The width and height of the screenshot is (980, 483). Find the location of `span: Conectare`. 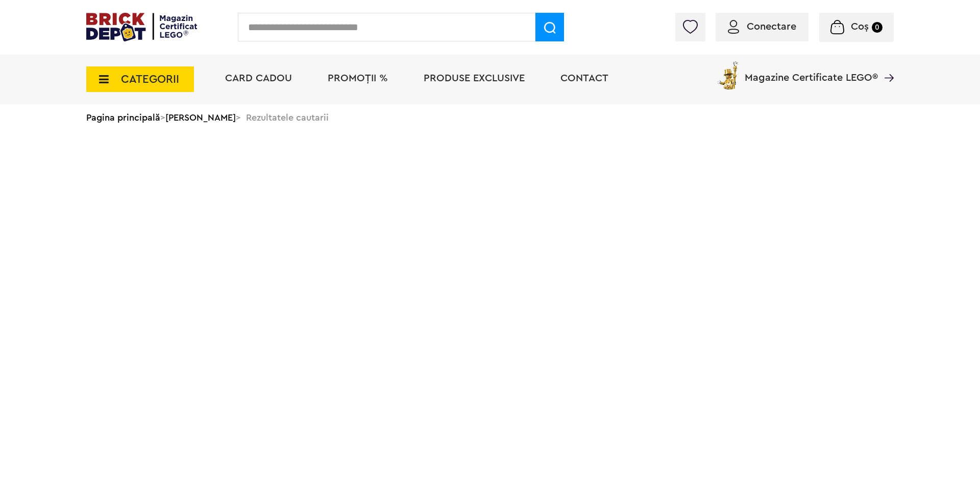

span: Conectare is located at coordinates (771, 27).